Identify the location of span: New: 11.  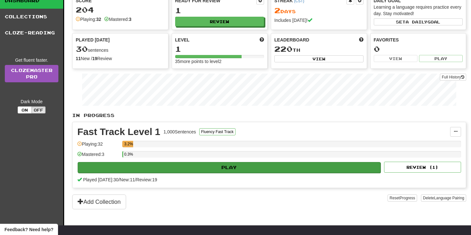
(127, 180).